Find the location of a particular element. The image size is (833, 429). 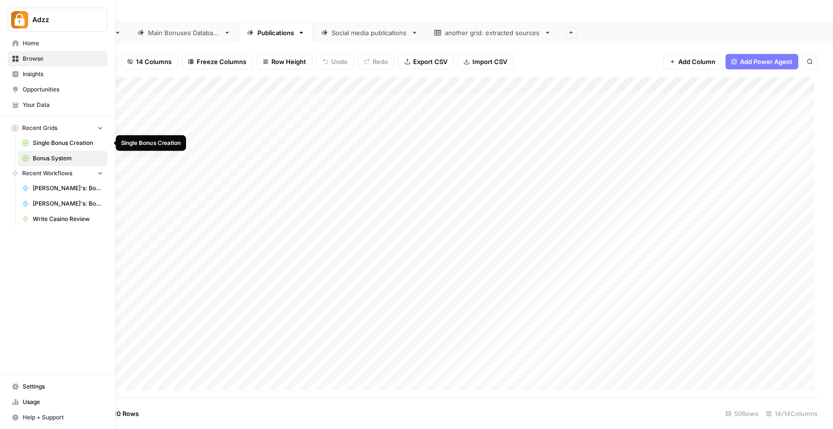

div: Main Bonuses Database is located at coordinates (184, 33).